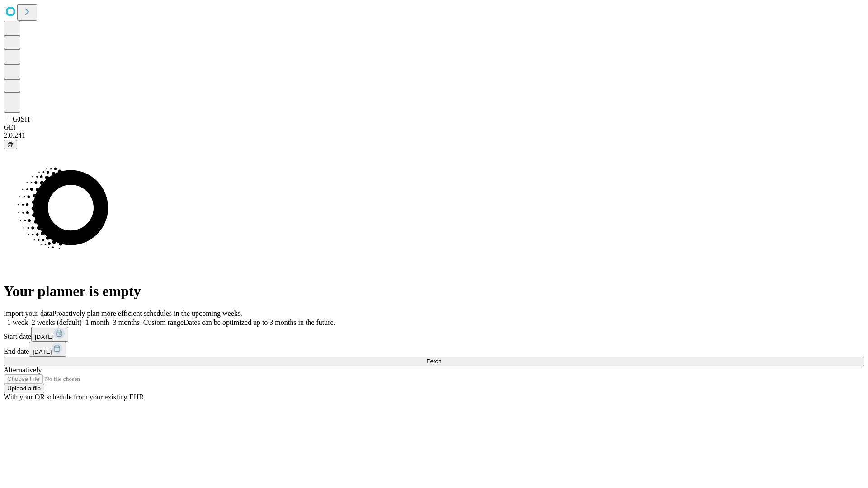 Image resolution: width=868 pixels, height=488 pixels. Describe the element at coordinates (28, 313) in the screenshot. I see `span: Import your data` at that location.